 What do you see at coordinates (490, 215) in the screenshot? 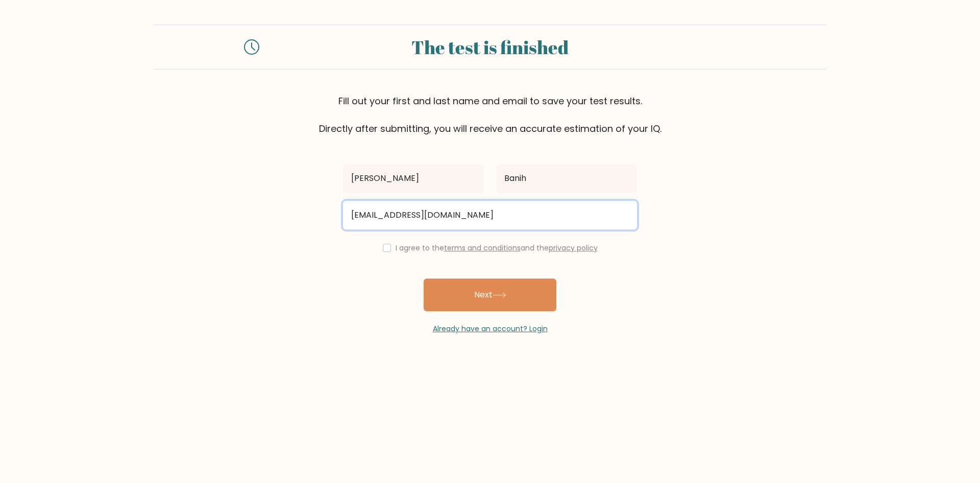
I see `input: Email` at bounding box center [490, 215].